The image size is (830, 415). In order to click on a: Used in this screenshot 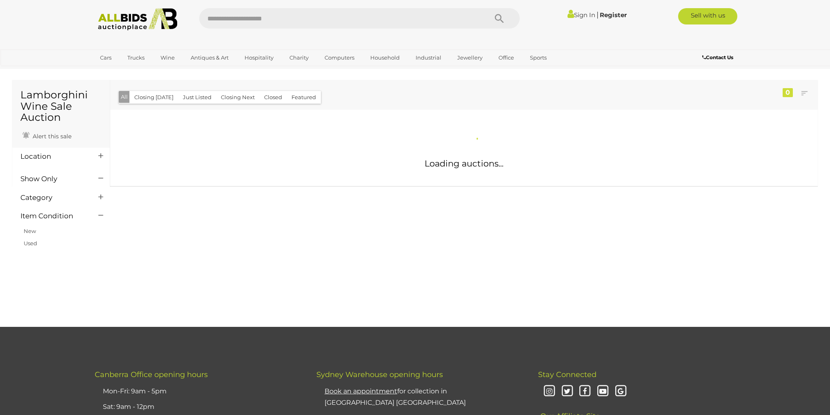, I will do `click(30, 243)`.